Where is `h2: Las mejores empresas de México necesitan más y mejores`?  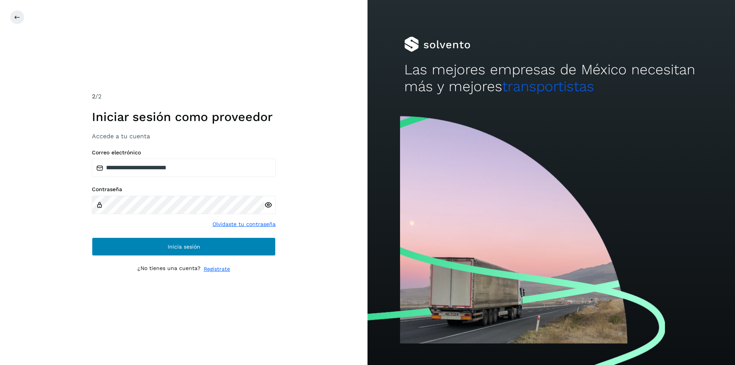
h2: Las mejores empresas de México necesitan más y mejores is located at coordinates (551, 78).